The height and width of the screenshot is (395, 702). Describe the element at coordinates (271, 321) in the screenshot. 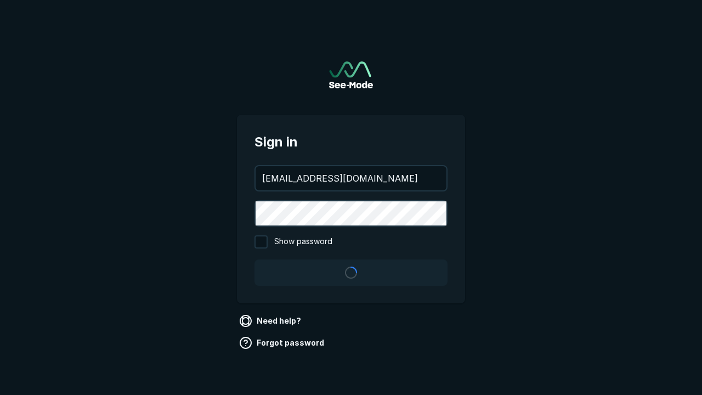

I see `a: Need help?` at that location.